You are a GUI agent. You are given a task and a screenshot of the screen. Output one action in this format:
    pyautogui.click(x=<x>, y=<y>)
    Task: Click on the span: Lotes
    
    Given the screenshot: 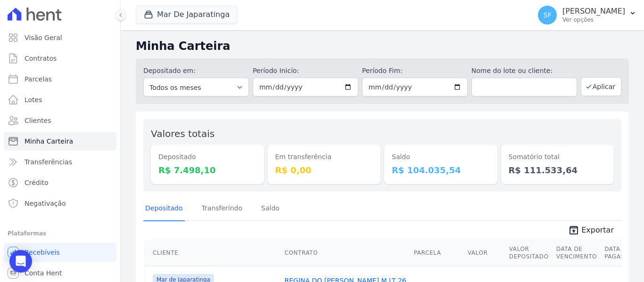 What is the action you would take?
    pyautogui.click(x=34, y=100)
    